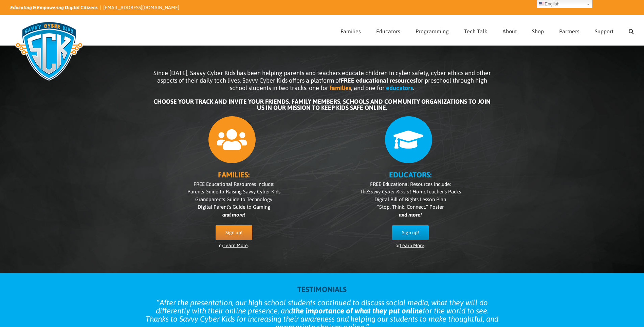 The height and width of the screenshot is (327, 644). Describe the element at coordinates (234, 199) in the screenshot. I see `span: Grandparents Guide to Technology` at that location.